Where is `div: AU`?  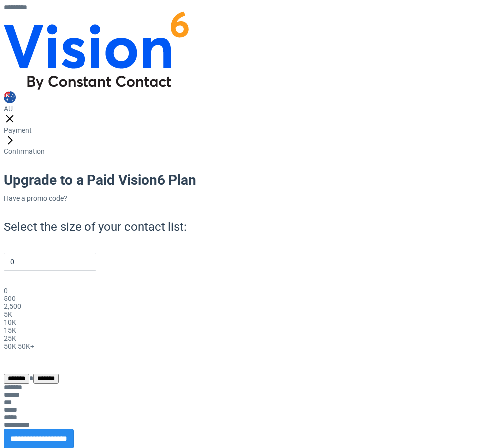 div: AU is located at coordinates (251, 109).